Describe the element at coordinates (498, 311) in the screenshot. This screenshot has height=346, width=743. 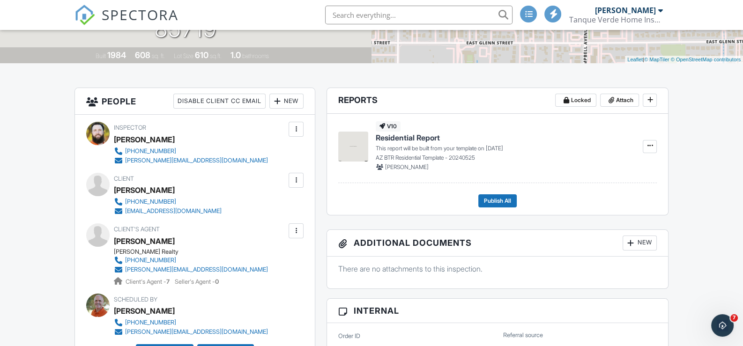
I see `h3: Internal` at that location.